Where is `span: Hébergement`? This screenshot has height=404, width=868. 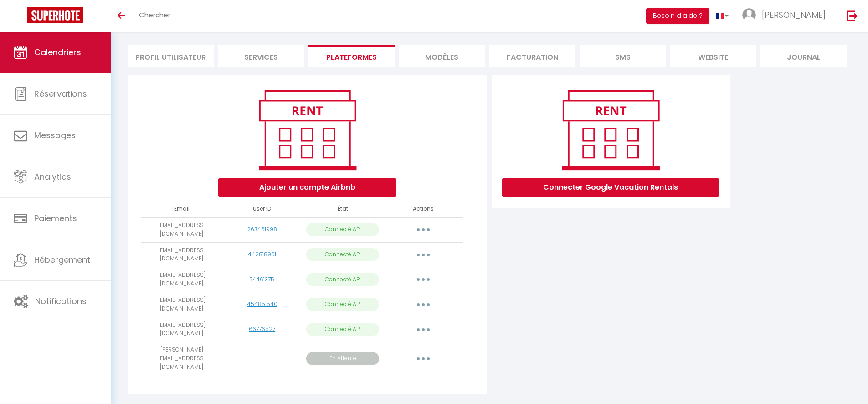
span: Hébergement is located at coordinates (62, 259).